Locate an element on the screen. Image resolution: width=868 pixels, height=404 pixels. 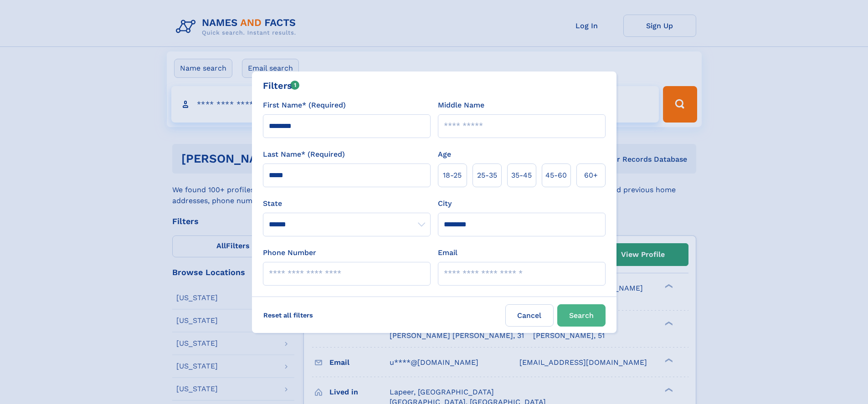
span: 45‑60 is located at coordinates (556, 175).